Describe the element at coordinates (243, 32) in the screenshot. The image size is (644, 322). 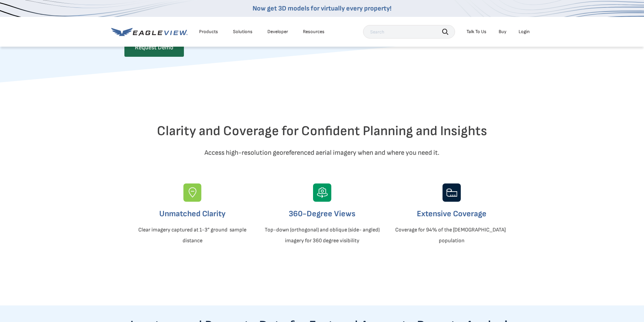
I see `div: Solutions` at that location.